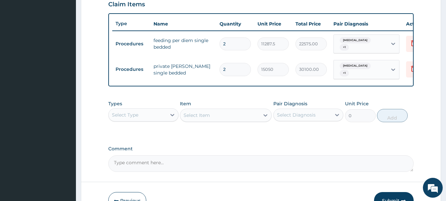 Image resolution: width=446 pixels, height=201 pixels. What do you see at coordinates (420, 24) in the screenshot?
I see `th: Actions` at bounding box center [420, 24].